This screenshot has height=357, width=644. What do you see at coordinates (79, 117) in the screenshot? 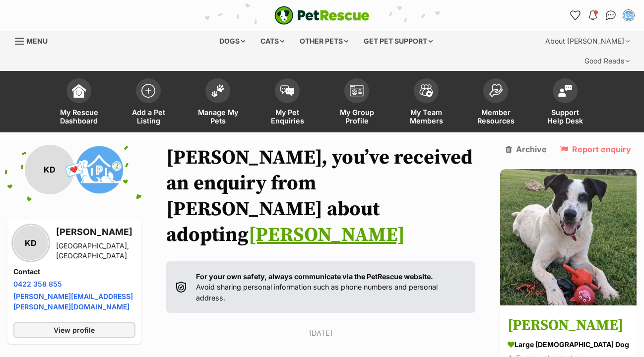
I see `span: My Rescue Dashboard` at bounding box center [79, 117].